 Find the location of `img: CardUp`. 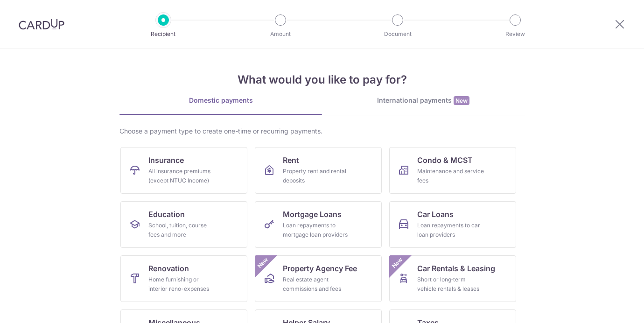

img: CardUp is located at coordinates (41, 24).